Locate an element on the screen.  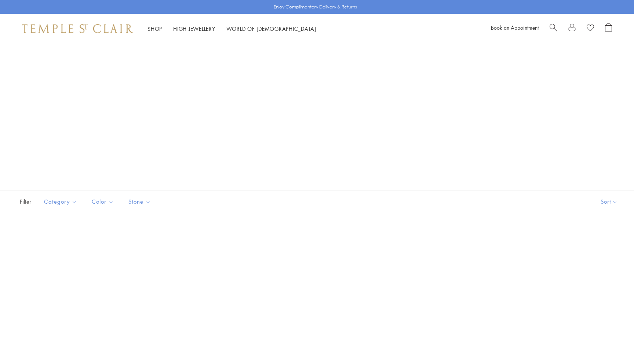
a: Open Shopping Bag is located at coordinates (608, 28).